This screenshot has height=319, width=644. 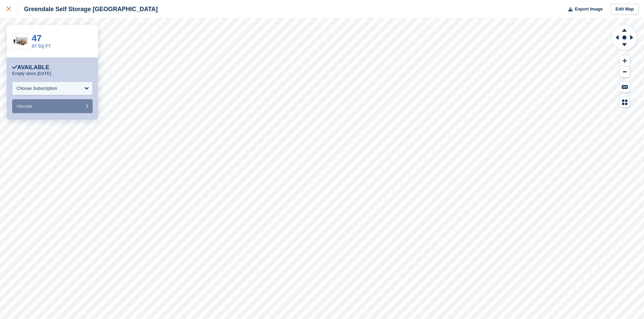 What do you see at coordinates (52, 106) in the screenshot?
I see `button: Allocate` at bounding box center [52, 106].